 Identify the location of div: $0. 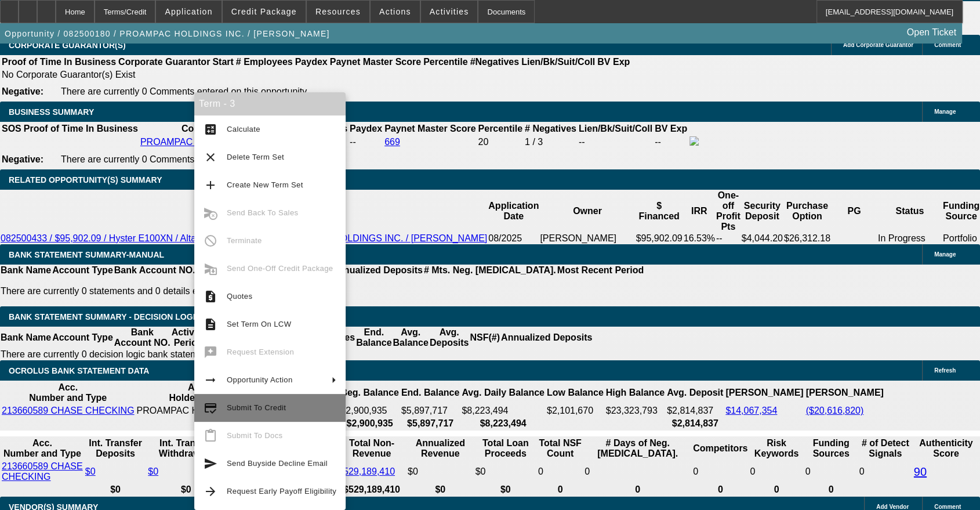
(440, 472).